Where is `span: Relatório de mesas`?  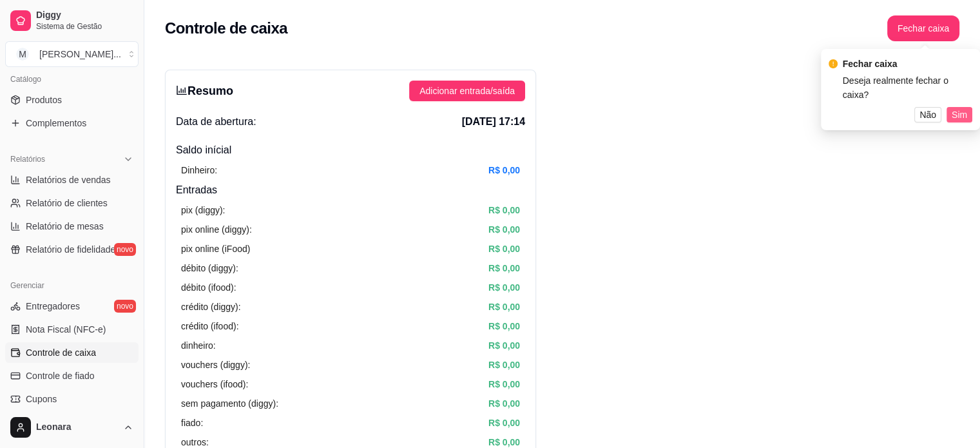
span: Relatório de mesas is located at coordinates (65, 226).